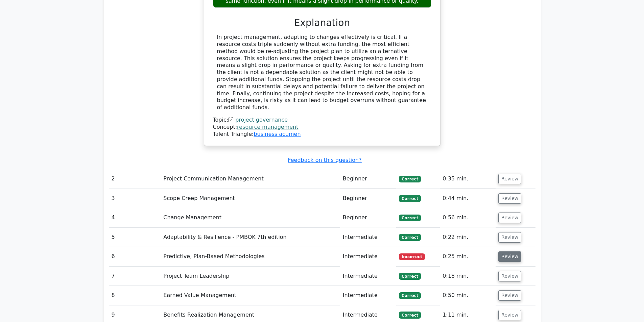 The width and height of the screenshot is (644, 322). Describe the element at coordinates (468, 199) in the screenshot. I see `td: 0:44 min.` at that location.